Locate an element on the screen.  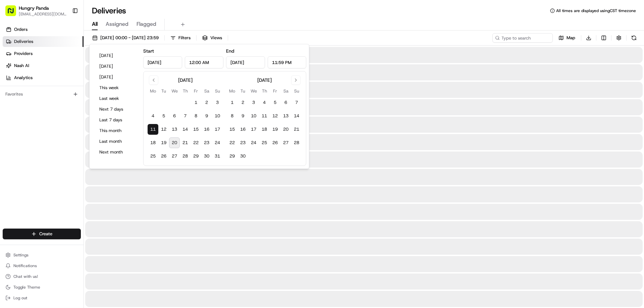
th: Monday is located at coordinates (232, 91).